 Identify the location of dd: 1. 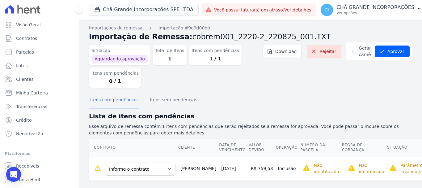
(170, 59).